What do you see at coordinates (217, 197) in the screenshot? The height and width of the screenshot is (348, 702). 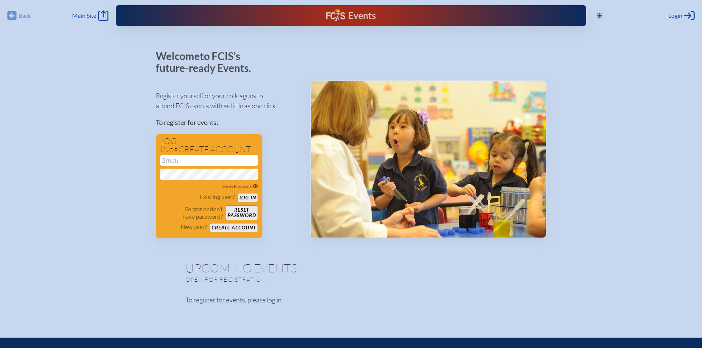 I see `p: Existing user?` at bounding box center [217, 197].